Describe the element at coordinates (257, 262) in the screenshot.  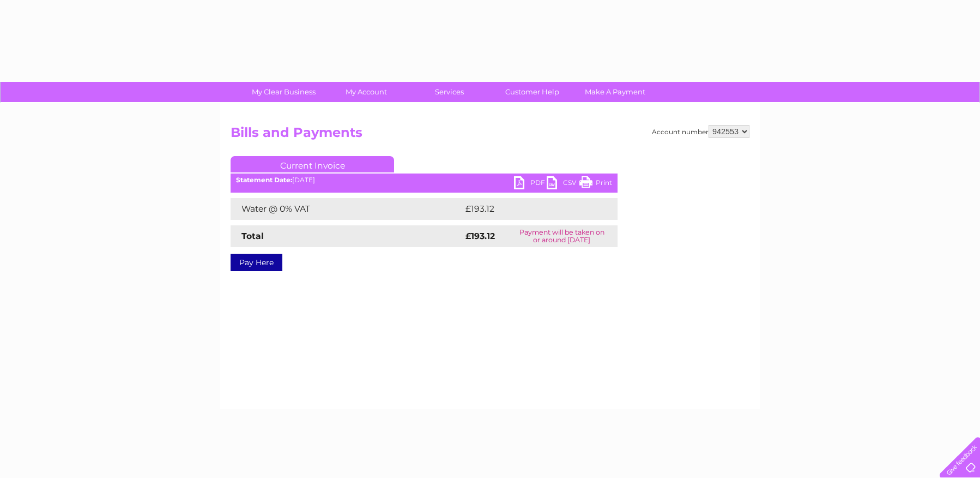
I see `a: Pay Here` at that location.